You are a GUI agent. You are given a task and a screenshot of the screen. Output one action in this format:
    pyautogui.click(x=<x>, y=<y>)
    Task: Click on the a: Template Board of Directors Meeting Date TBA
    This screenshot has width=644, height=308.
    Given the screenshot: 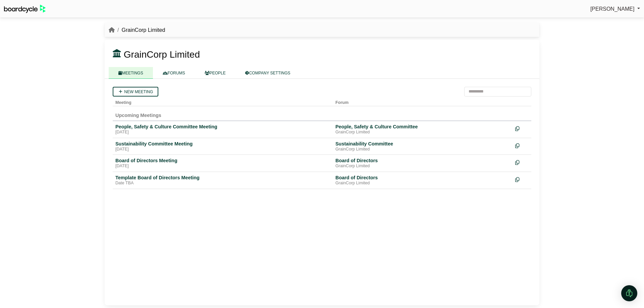 What is the action you would take?
    pyautogui.click(x=222, y=180)
    